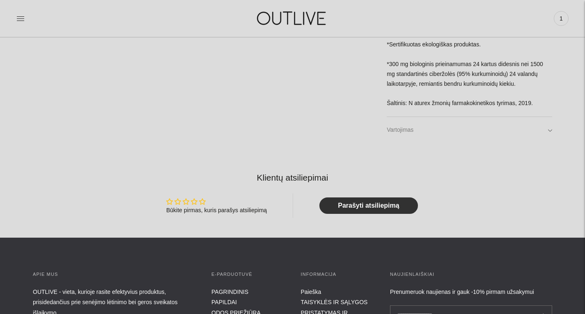  Describe the element at coordinates (114, 275) in the screenshot. I see `h3: APIE MUS` at that location.